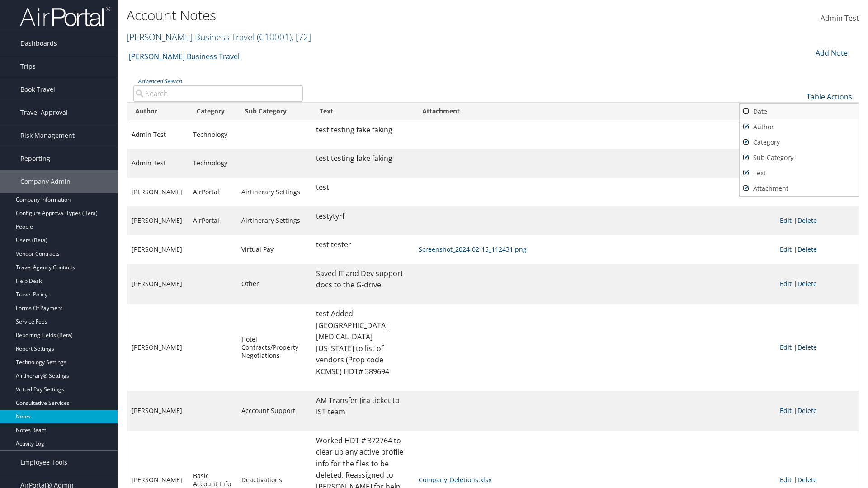 The image size is (868, 488). What do you see at coordinates (35, 159) in the screenshot?
I see `span: Reporting` at bounding box center [35, 159].